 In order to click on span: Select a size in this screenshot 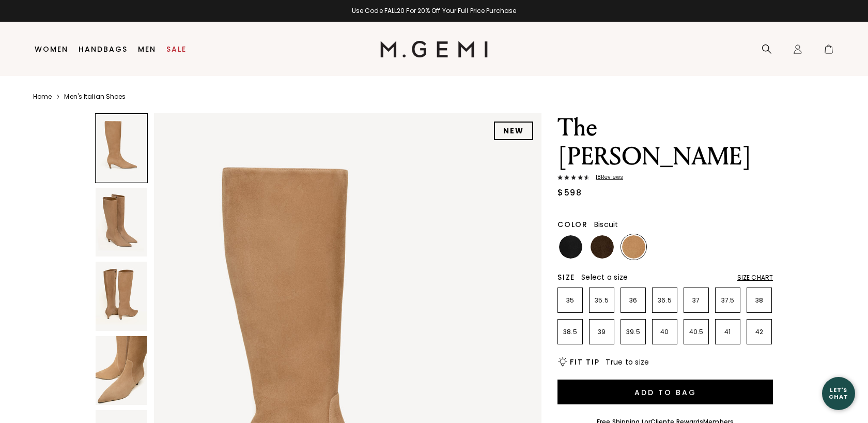, I will do `click(605, 277)`.